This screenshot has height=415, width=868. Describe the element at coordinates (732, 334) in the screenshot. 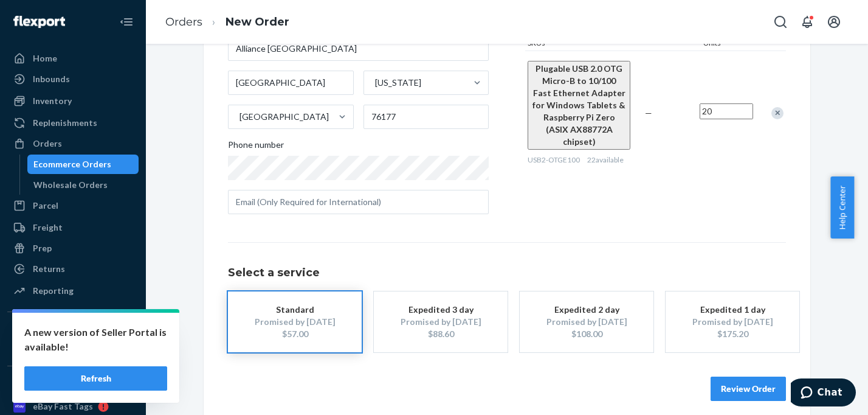

I see `div: $175.20` at that location.